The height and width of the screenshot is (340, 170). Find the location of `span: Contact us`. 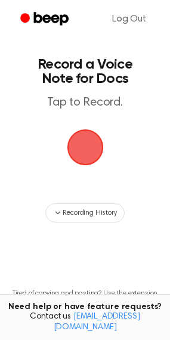

span: Contact us is located at coordinates (85, 322).